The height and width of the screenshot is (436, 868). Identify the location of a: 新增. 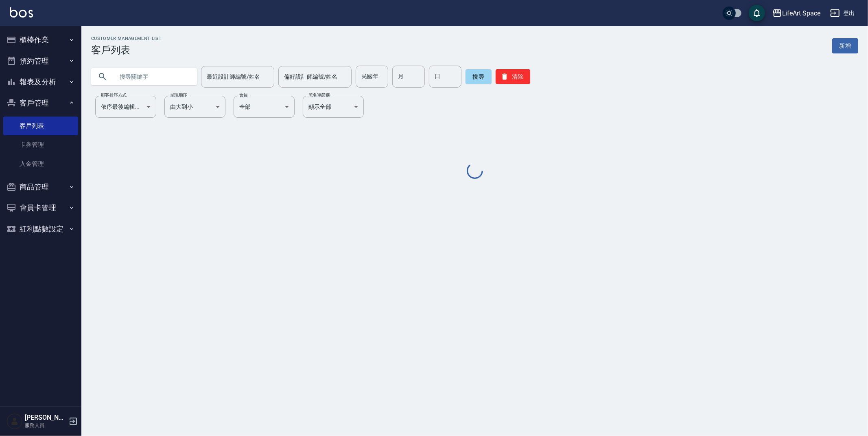
(845, 45).